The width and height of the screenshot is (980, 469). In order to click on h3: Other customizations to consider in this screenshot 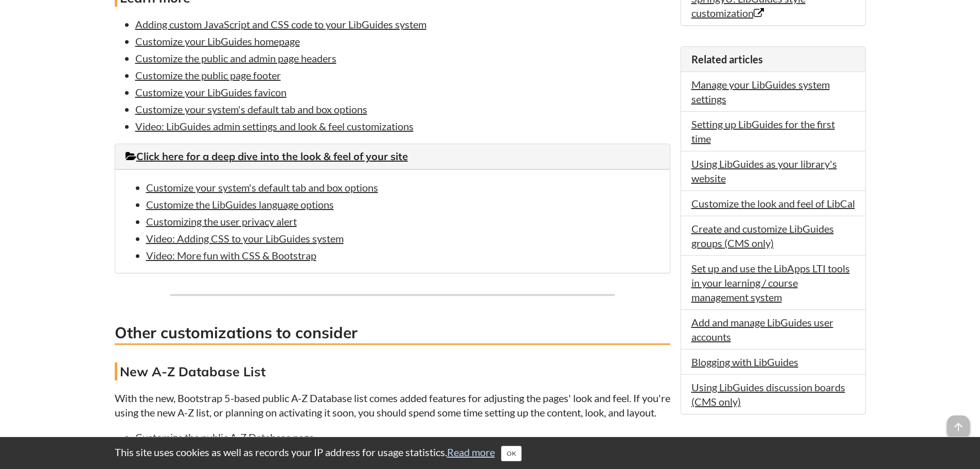, I will do `click(392, 333)`.